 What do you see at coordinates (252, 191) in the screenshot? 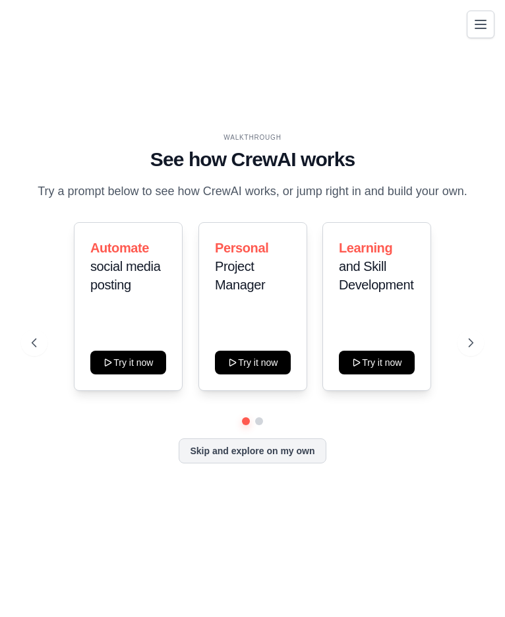
I see `p: Try a prompt below to see how CrewAI works, or jump right in and build your own.` at bounding box center [252, 191].